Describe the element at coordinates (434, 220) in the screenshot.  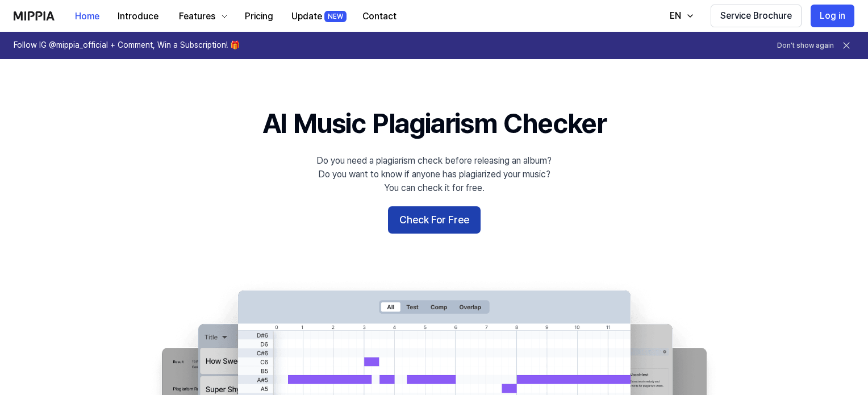
I see `button: Check For Free` at that location.